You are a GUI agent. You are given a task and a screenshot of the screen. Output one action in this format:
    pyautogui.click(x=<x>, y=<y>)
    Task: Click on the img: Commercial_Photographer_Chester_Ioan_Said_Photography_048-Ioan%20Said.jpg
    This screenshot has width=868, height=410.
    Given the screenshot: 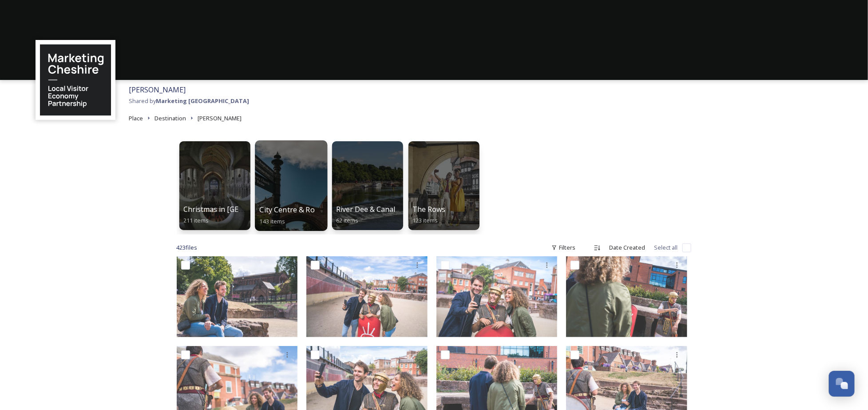 What is the action you would take?
    pyautogui.click(x=626, y=297)
    